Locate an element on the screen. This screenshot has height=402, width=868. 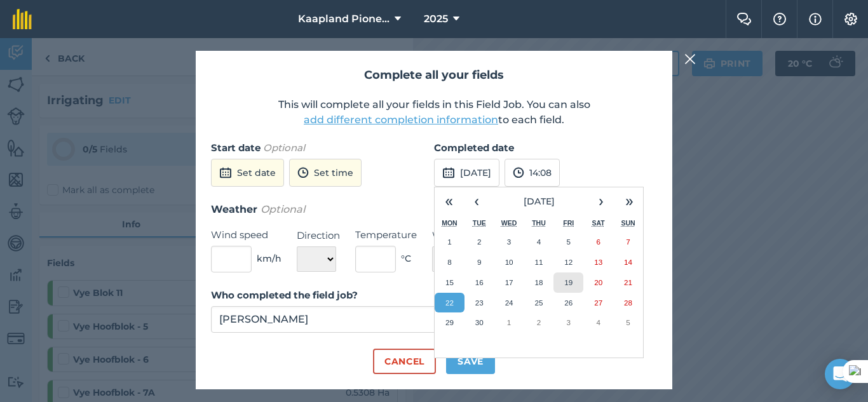
button: Save is located at coordinates (470, 361).